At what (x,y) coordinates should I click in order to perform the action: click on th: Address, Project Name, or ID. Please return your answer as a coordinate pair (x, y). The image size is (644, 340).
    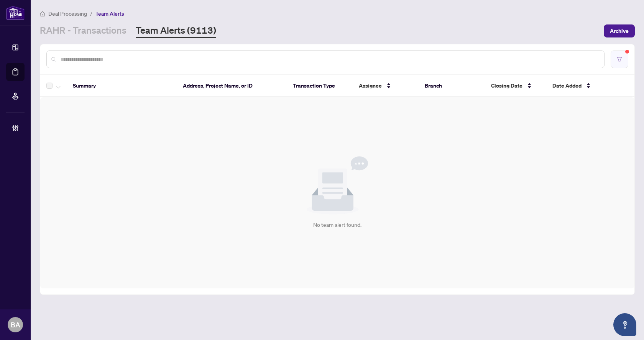
    Looking at the image, I should click on (232, 86).